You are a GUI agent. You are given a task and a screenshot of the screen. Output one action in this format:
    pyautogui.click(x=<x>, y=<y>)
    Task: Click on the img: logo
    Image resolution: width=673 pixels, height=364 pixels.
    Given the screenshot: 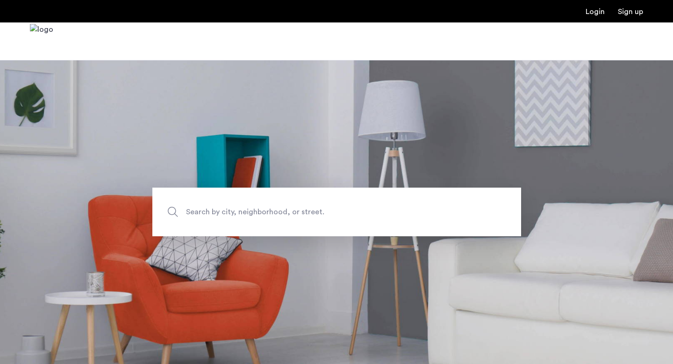 What is the action you would take?
    pyautogui.click(x=42, y=41)
    